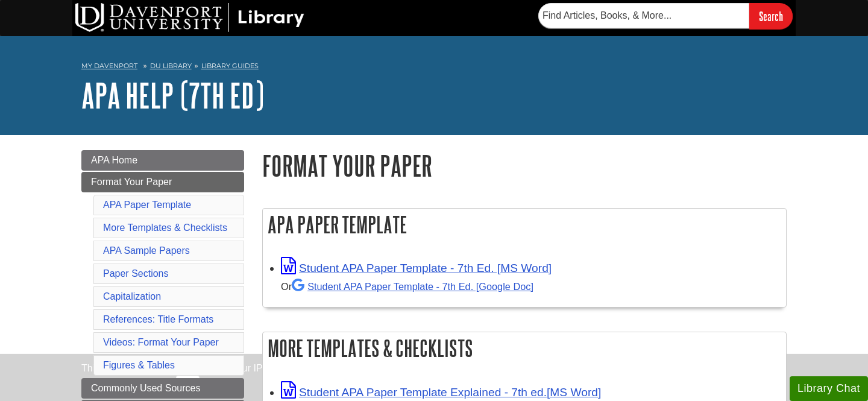  What do you see at coordinates (407, 287) in the screenshot?
I see `small: Or` at bounding box center [407, 287].